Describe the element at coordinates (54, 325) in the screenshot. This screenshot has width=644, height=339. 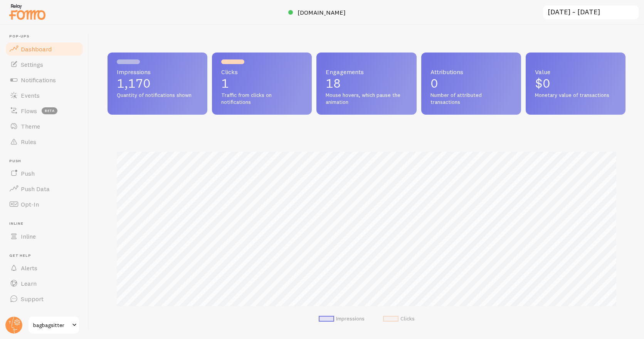
I see `a: bagbagsitter` at that location.